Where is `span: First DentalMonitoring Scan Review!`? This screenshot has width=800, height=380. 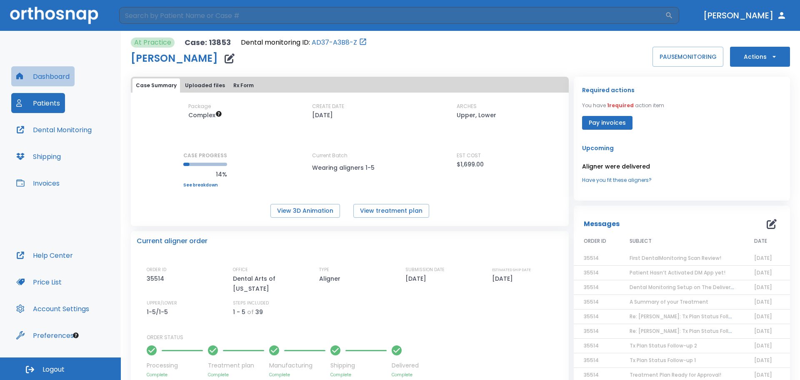
span: First DentalMonitoring Scan Review! is located at coordinates (676, 258).